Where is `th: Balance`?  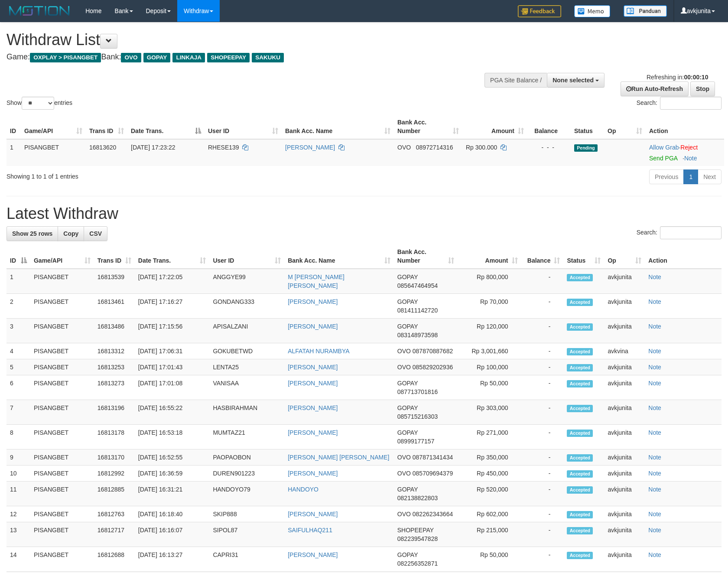
th: Balance is located at coordinates (549, 126).